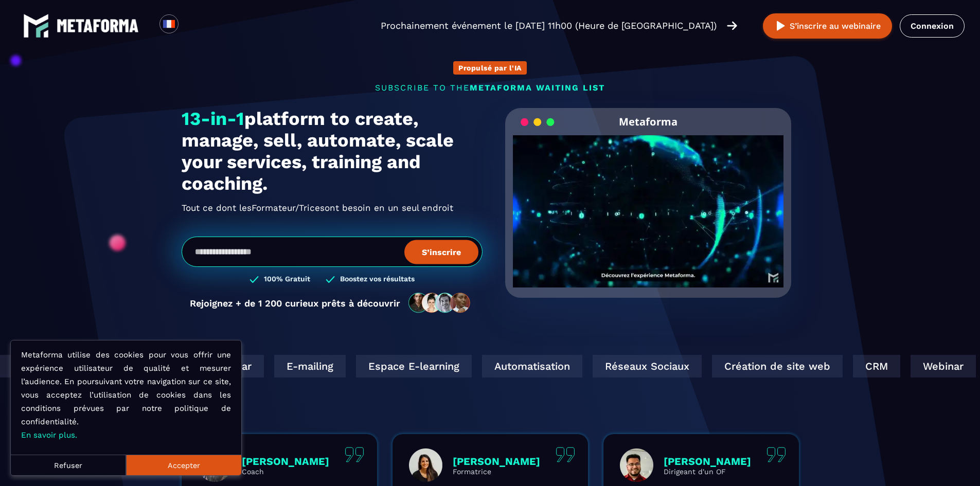  I want to click on p: SUBSCRIBE TO THE, so click(490, 87).